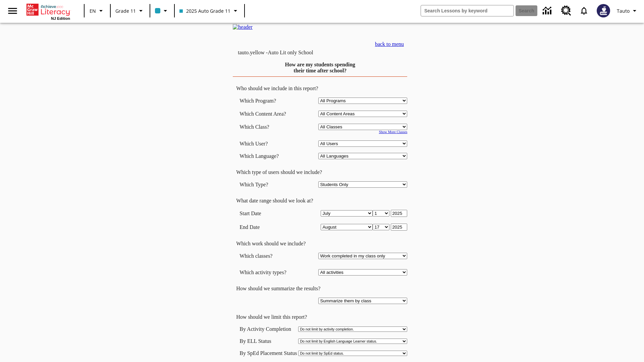 The image size is (644, 362). What do you see at coordinates (12, 11) in the screenshot?
I see `button: Open side menu` at bounding box center [12, 11].